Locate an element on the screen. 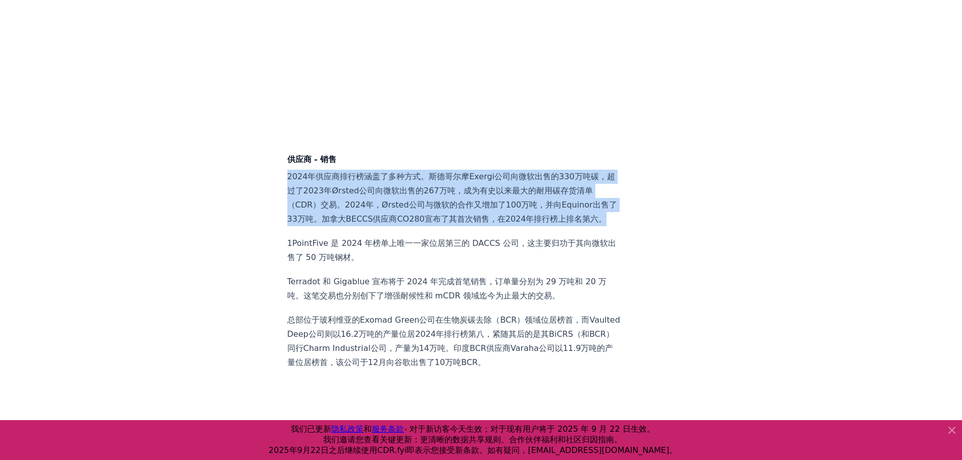  font: 2024年供应商排行榜涵盖了多种方式。斯德哥尔摩Exergi公司向微软出售的330万吨碳，超过了2023年Ørsted公司向微软出售的267万吨，成为有史以来最大的耐用碳存货清单（CDR）交易。... is located at coordinates (452, 197).